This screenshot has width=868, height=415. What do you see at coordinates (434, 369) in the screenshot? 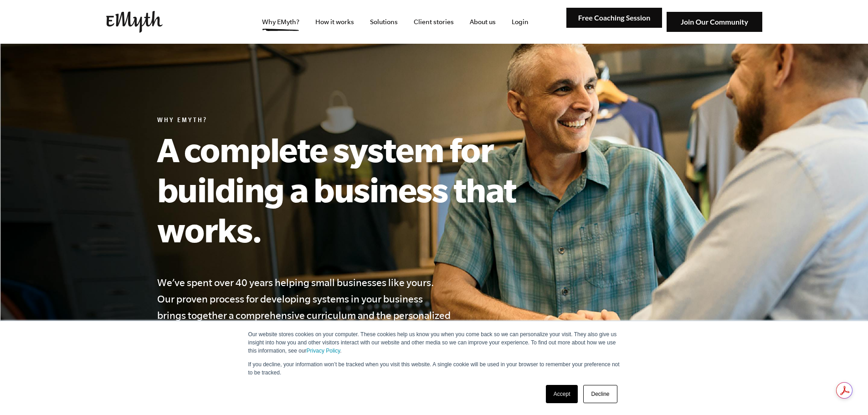
I see `p: If you decline, your information won’t be tracked when you visit this website. A single cookie wi...` at bounding box center [434, 369].